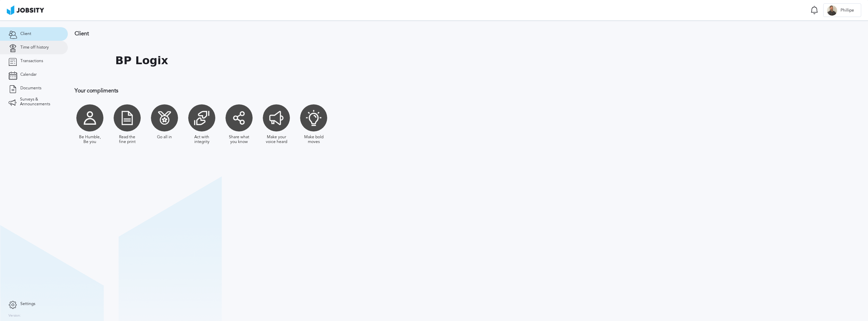  What do you see at coordinates (314, 139) in the screenshot?
I see `div: Make bold moves` at bounding box center [314, 139].